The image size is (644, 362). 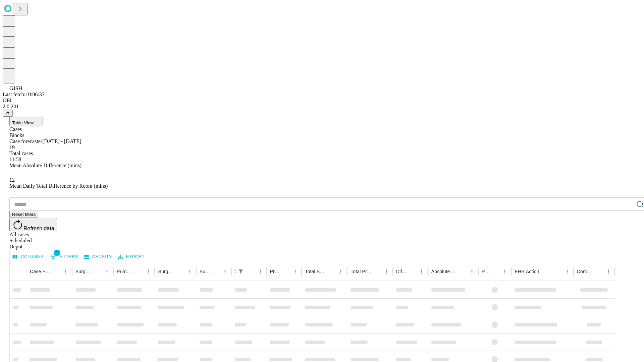 What do you see at coordinates (58, 186) in the screenshot?
I see `span: Mean Daily Total Difference by Room (mins)` at bounding box center [58, 186].